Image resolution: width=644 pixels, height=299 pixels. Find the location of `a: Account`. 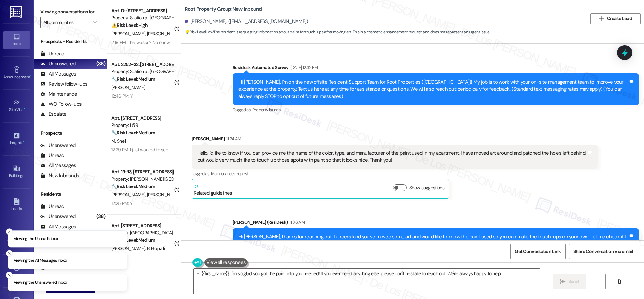

a: Account is located at coordinates (17, 271).